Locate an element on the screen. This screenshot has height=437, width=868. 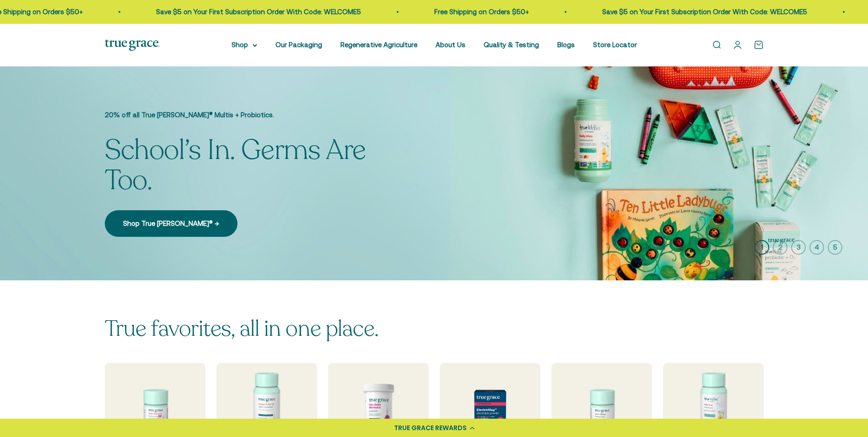
split-lines: School’s In. Germs Are Too. is located at coordinates (235, 165).